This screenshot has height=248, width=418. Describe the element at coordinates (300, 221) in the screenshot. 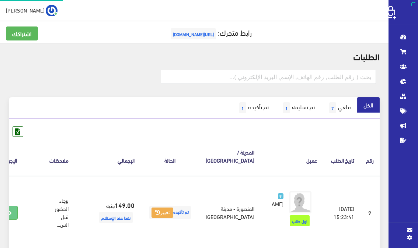

I see `span: اول طلب` at that location.